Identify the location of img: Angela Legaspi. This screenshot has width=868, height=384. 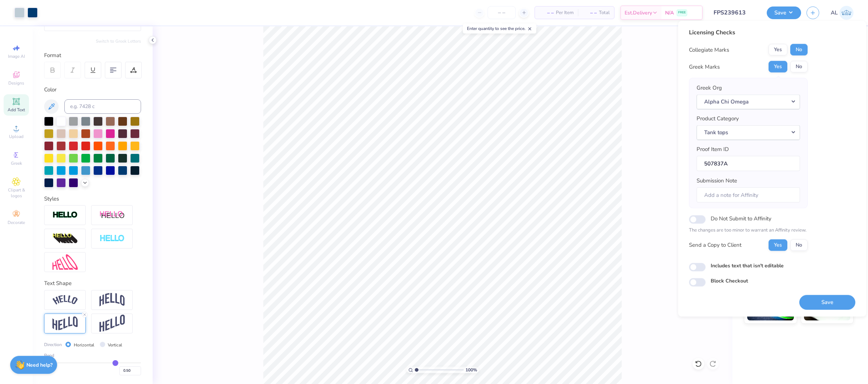
(846, 12).